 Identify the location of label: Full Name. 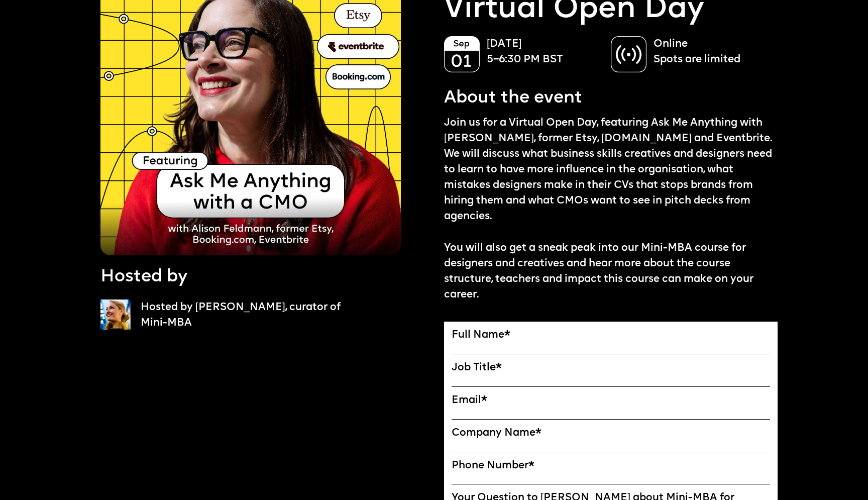
(611, 335).